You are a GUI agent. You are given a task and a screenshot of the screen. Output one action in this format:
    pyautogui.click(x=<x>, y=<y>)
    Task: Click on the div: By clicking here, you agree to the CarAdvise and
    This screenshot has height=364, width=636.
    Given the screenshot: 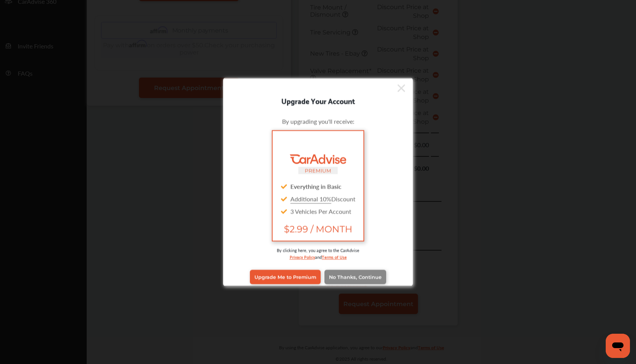 What is the action you would take?
    pyautogui.click(x=318, y=258)
    